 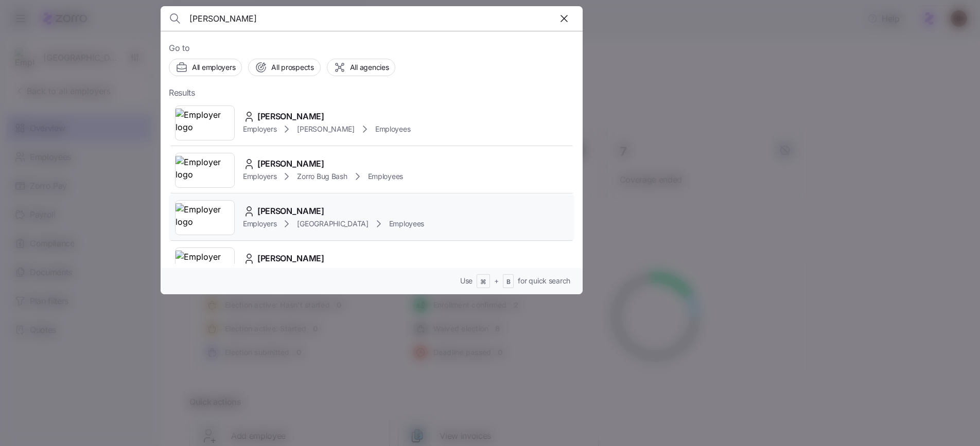 What do you see at coordinates (466, 280) in the screenshot?
I see `span: Use` at bounding box center [466, 280].